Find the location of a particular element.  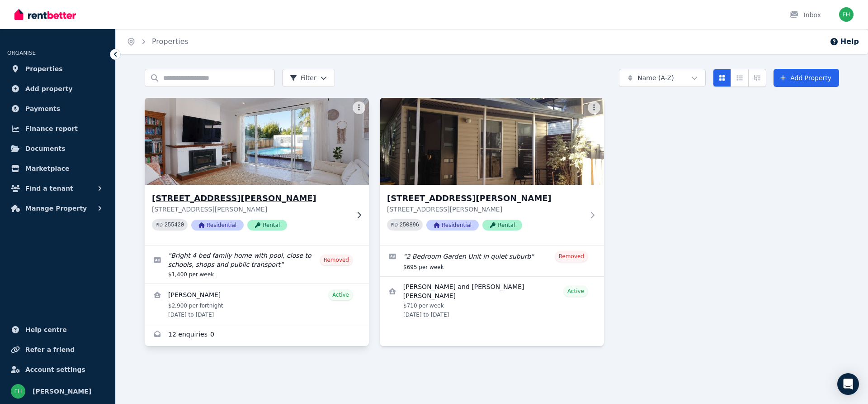

button: Manage Property is located at coordinates (57, 208).